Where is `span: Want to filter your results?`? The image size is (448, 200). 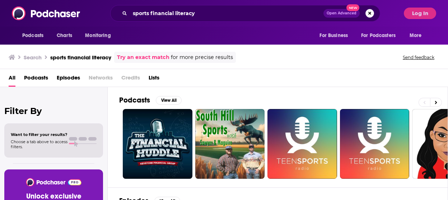 span: Want to filter your results? is located at coordinates (39, 134).